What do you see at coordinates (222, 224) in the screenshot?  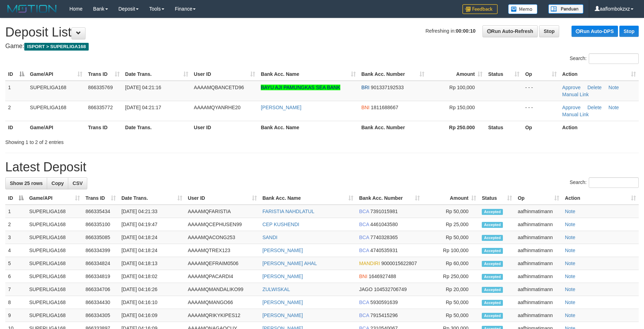 I see `td: AAAAMQCEPHUSEN99` at bounding box center [222, 224].